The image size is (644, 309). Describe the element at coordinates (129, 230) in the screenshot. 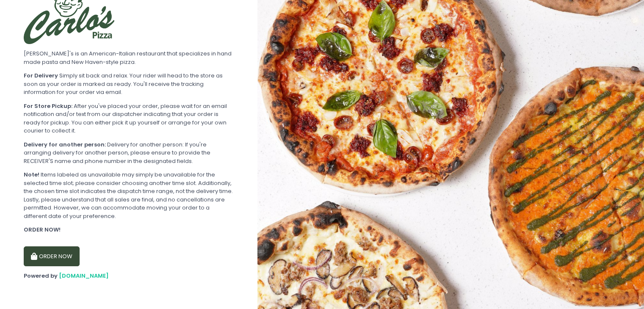

I see `div: ORDER NOW!` at that location.